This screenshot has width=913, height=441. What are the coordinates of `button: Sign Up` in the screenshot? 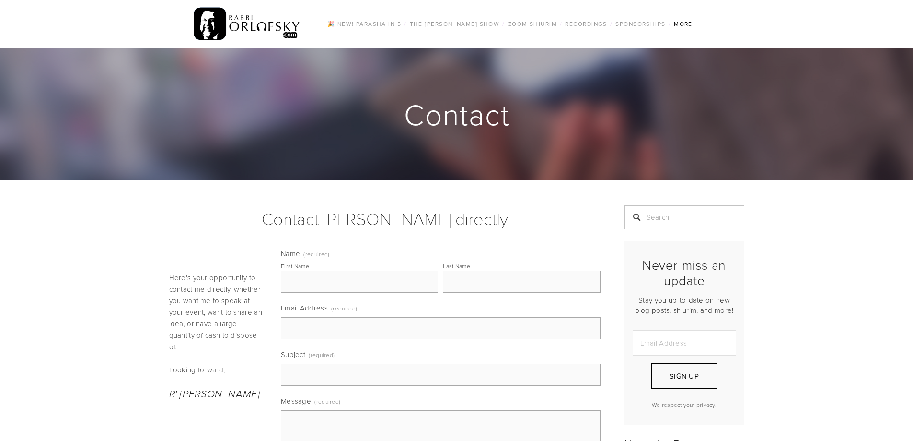 It's located at (684, 375).